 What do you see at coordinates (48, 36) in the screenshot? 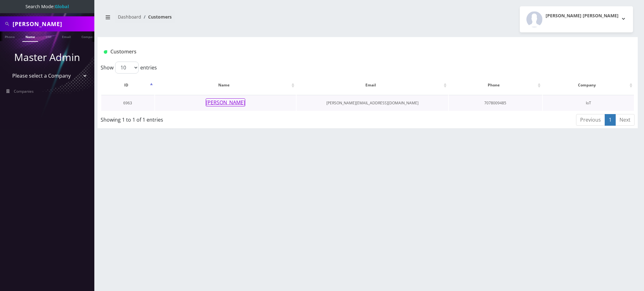
I see `a: SIM` at bounding box center [48, 36].